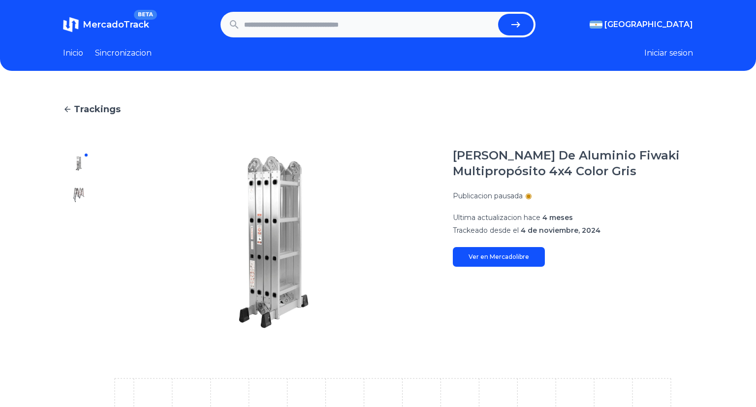  Describe the element at coordinates (145, 15) in the screenshot. I see `span: BETA` at that location.